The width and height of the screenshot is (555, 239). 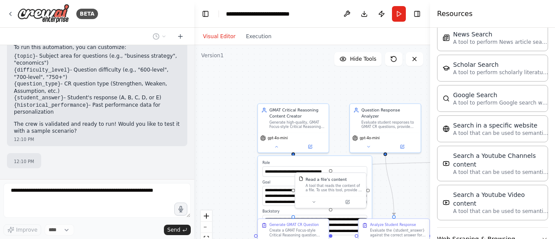 I want to click on img: WebsiteSearchTool, so click(x=446, y=129).